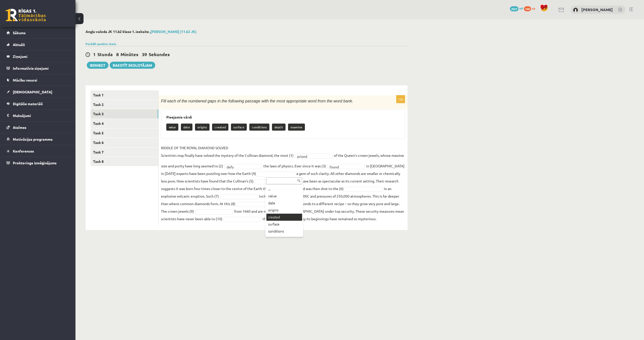 This screenshot has height=340, width=644. Describe the element at coordinates (284, 203) in the screenshot. I see `div: date` at that location.